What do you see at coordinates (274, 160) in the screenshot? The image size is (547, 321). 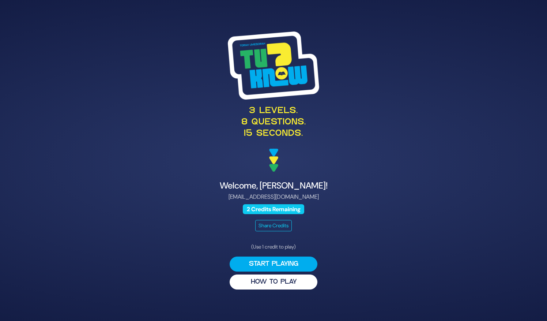 I see `img: decoration arrows` at bounding box center [274, 160].